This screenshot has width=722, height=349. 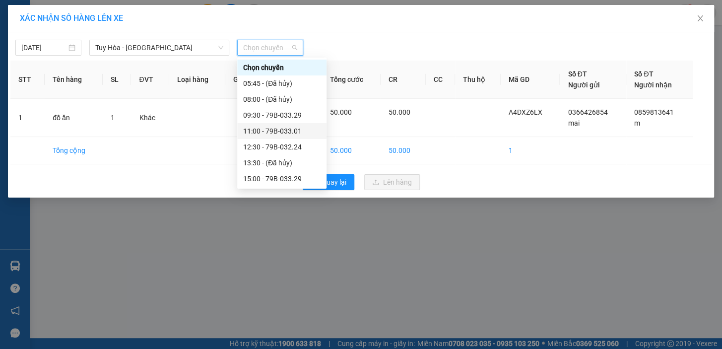 I want to click on span: close, so click(x=700, y=18).